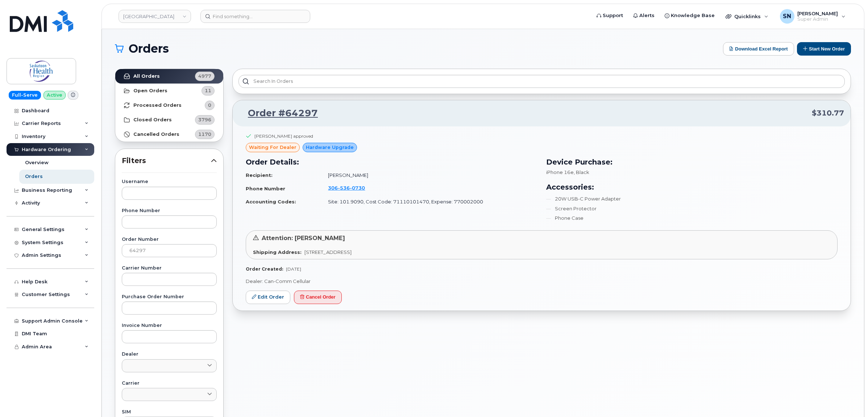  Describe the element at coordinates (266, 188) in the screenshot. I see `strong: Phone Number` at that location.